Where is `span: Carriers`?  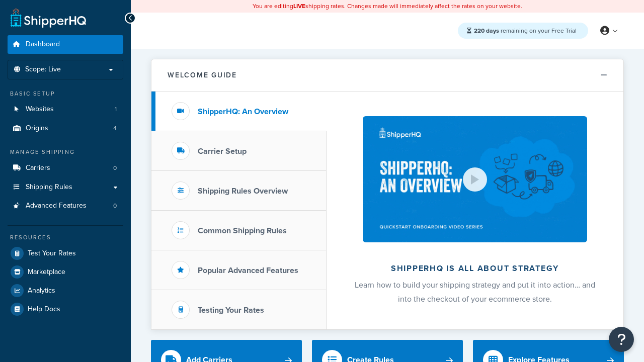
span: Carriers is located at coordinates (38, 168).